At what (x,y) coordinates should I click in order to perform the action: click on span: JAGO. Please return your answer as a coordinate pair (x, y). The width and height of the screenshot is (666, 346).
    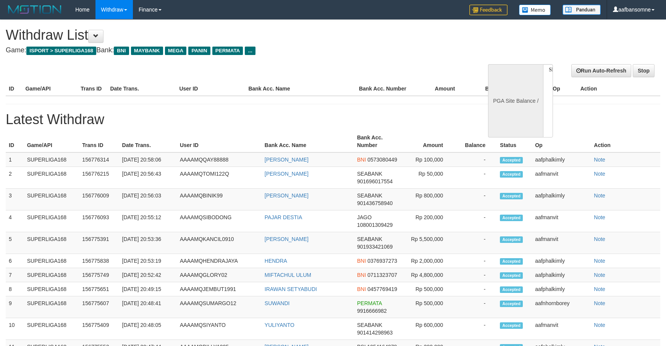
    Looking at the image, I should click on (364, 217).